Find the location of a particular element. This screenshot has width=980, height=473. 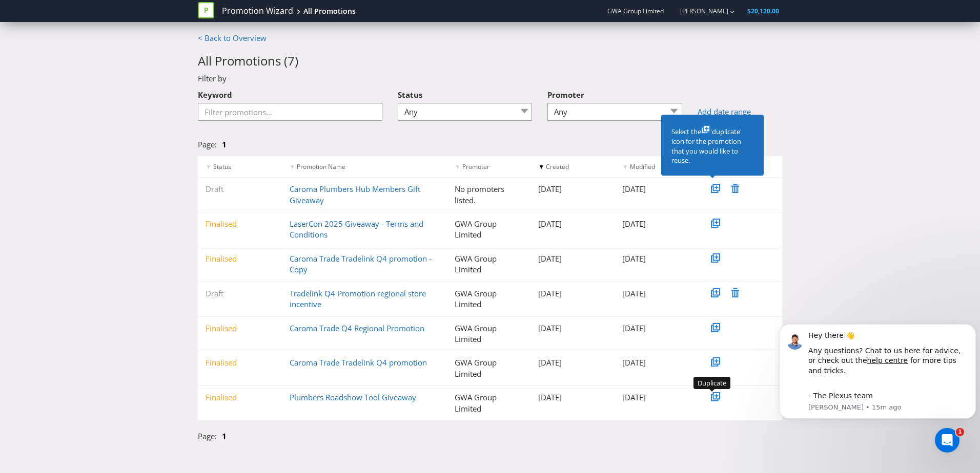

a: help centre is located at coordinates (112, 42).